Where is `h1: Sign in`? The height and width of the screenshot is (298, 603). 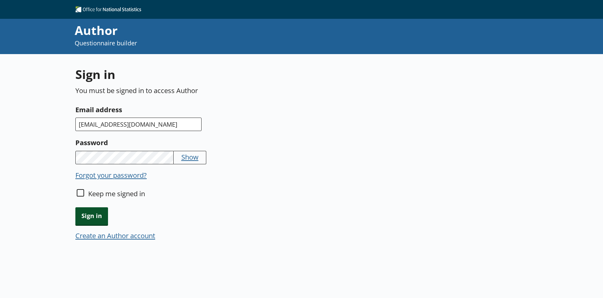 h1: Sign in is located at coordinates (223, 74).